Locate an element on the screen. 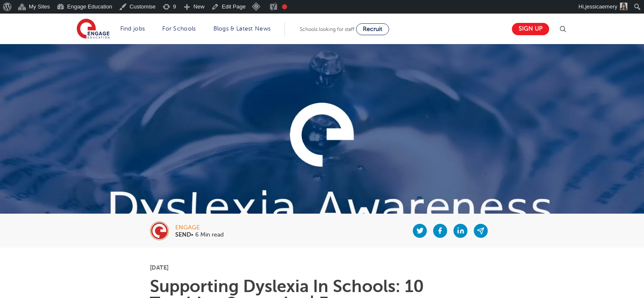 This screenshot has width=644, height=298. b: SEND is located at coordinates (183, 234).